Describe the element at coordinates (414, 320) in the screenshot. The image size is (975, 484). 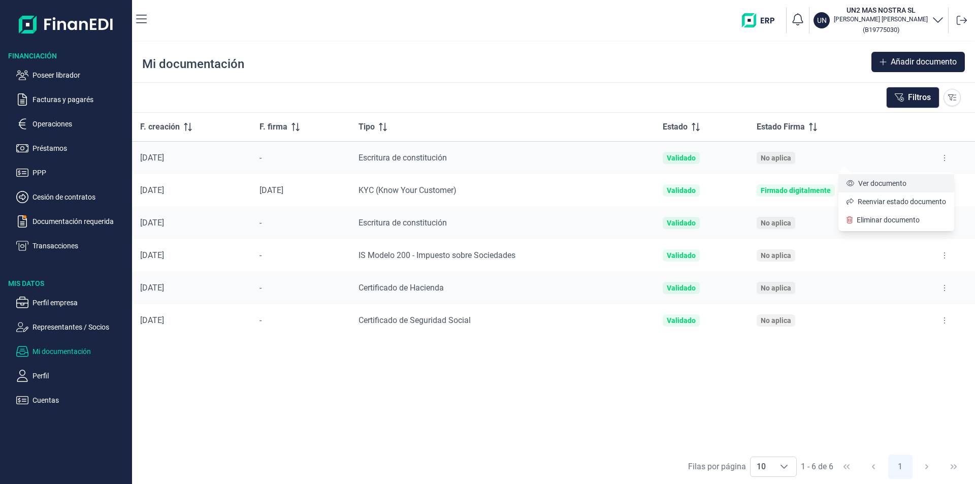
I see `span: Certificado de Seguridad Social` at that location.